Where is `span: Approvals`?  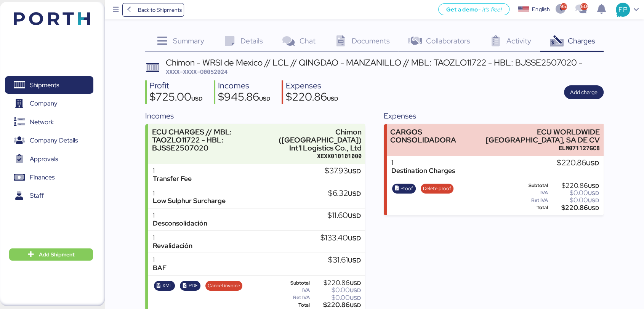 span: Approvals is located at coordinates (44, 159).